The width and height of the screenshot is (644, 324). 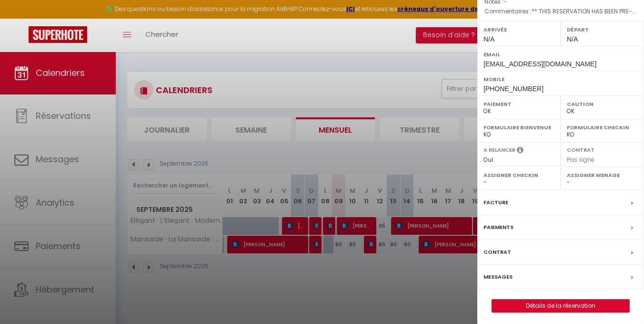 What do you see at coordinates (581, 159) in the screenshot?
I see `span: Pas signé` at bounding box center [581, 159].